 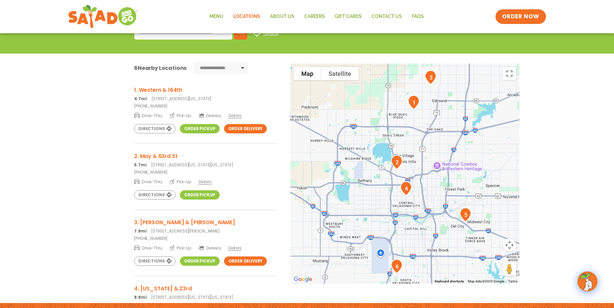 I want to click on a: ORDER NOW, so click(x=521, y=17).